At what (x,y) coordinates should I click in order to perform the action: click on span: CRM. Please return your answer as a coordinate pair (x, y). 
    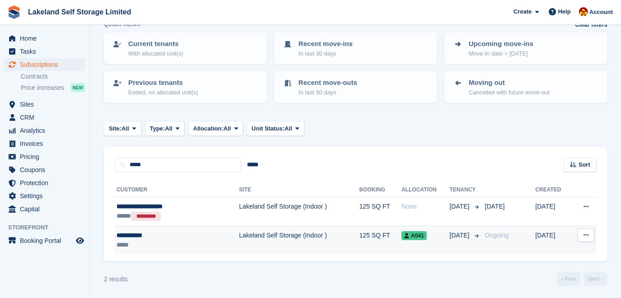
    Looking at the image, I should click on (47, 118).